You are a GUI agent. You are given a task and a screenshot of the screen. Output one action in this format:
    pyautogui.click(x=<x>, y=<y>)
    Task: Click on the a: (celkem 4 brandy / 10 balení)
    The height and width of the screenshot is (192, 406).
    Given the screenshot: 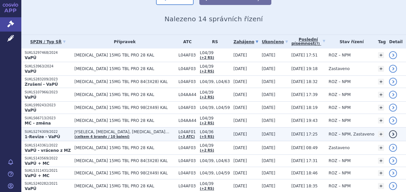 What is the action you would take?
    pyautogui.click(x=102, y=137)
    